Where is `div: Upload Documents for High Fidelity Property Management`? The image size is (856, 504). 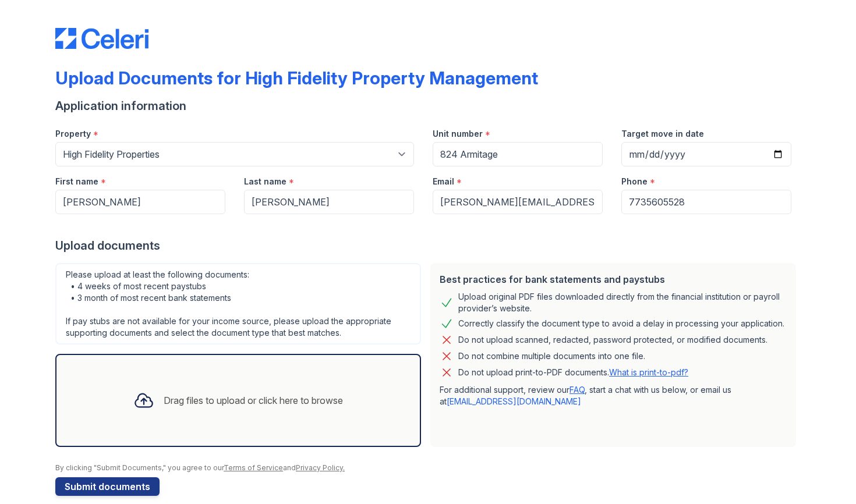
div: Upload Documents for High Fidelity Property Management is located at coordinates (296, 78).